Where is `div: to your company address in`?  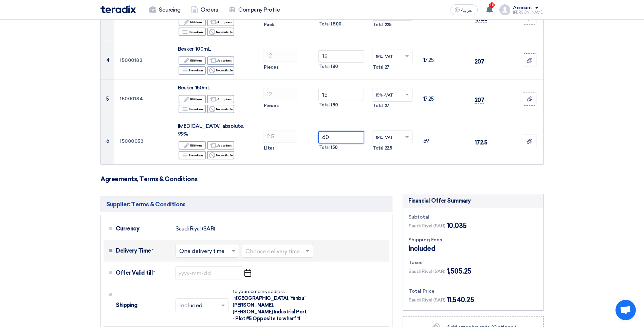
div: to your company address in is located at coordinates (270, 305).